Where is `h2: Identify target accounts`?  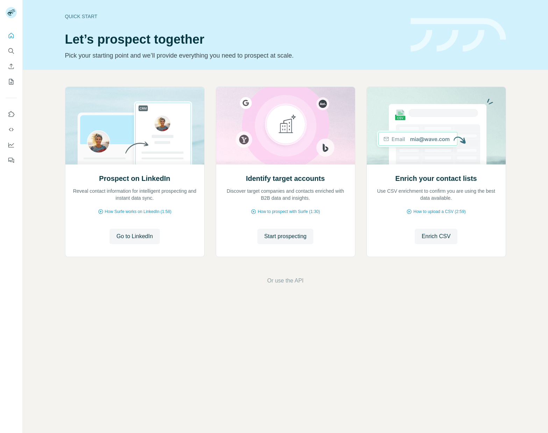
h2: Identify target accounts is located at coordinates (285, 179).